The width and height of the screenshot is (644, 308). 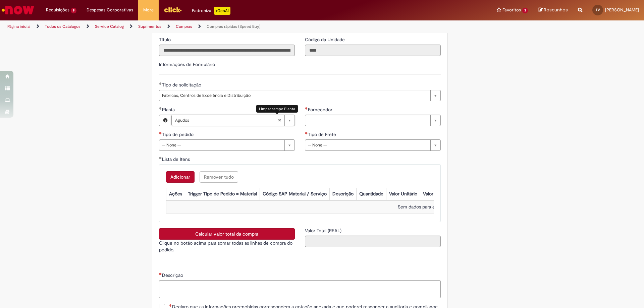 I want to click on span: Tipo de Frete, so click(x=323, y=135).